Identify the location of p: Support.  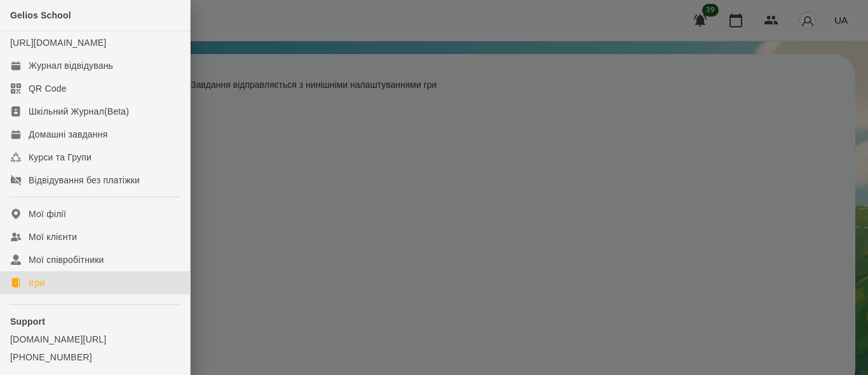
(95, 321).